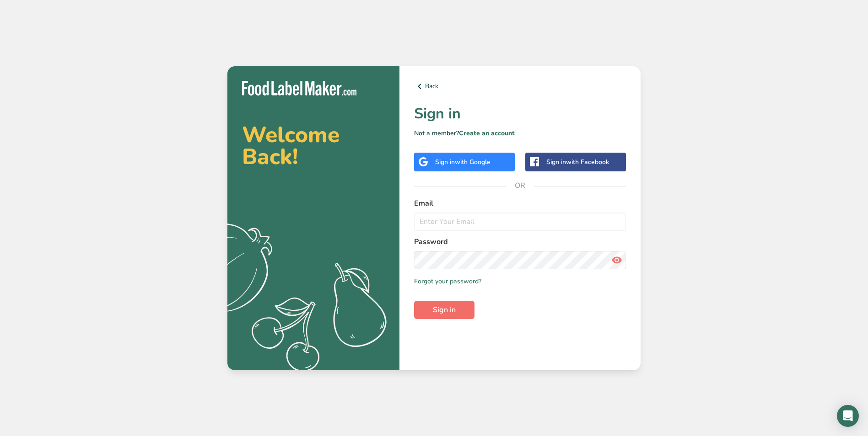  What do you see at coordinates (520, 242) in the screenshot?
I see `label: Password` at bounding box center [520, 242].